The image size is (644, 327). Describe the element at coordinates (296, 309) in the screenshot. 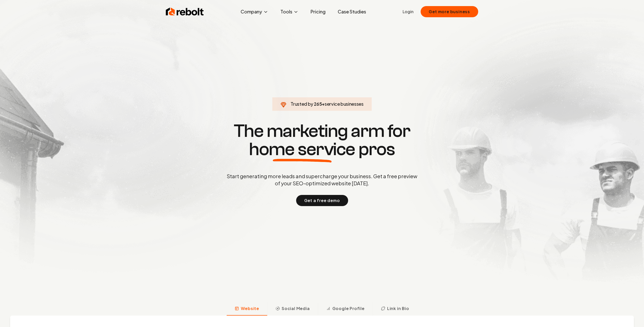

I see `span: Social Media` at that location.